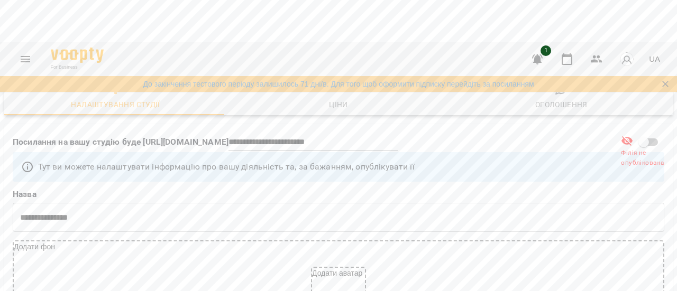  What do you see at coordinates (115, 105) in the screenshot?
I see `div: Налаштування студії` at bounding box center [115, 105].